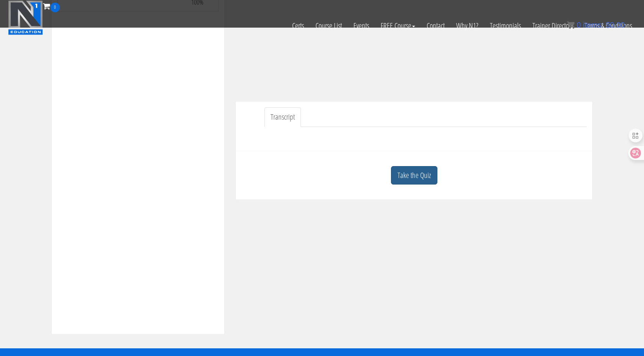 This screenshot has width=644, height=356. What do you see at coordinates (329, 26) in the screenshot?
I see `a: Course List` at bounding box center [329, 26].